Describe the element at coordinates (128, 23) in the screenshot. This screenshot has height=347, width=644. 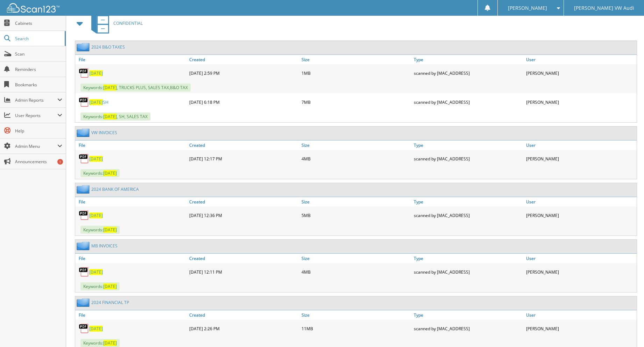
I see `span: CONFIDENTIAL` at that location.